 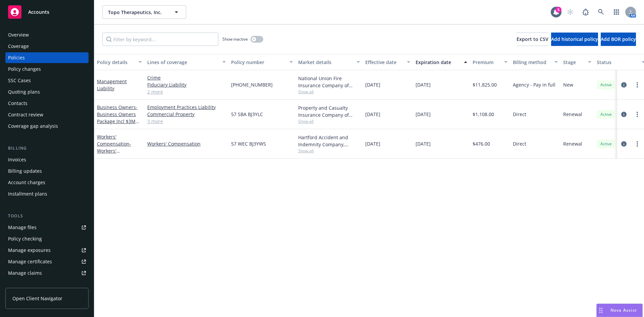 What do you see at coordinates (18, 35) in the screenshot?
I see `div: Overview` at bounding box center [18, 35].